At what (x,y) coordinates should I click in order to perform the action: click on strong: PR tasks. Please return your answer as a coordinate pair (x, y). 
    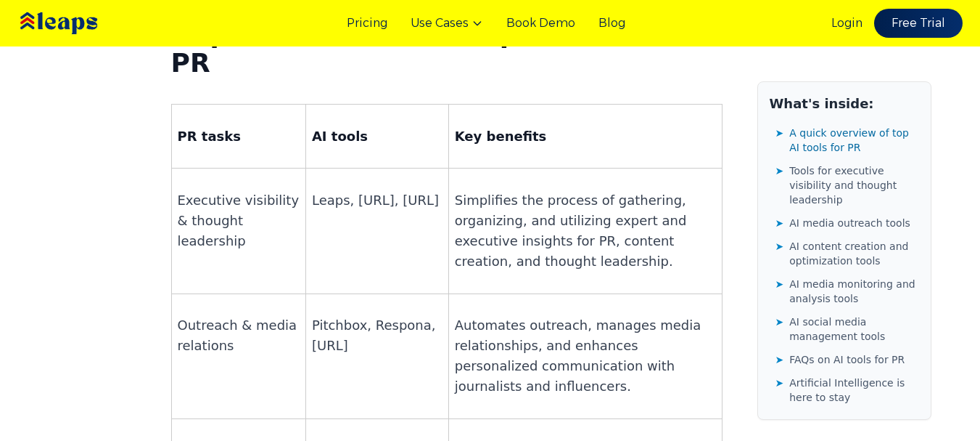
    Looking at the image, I should click on (209, 136).